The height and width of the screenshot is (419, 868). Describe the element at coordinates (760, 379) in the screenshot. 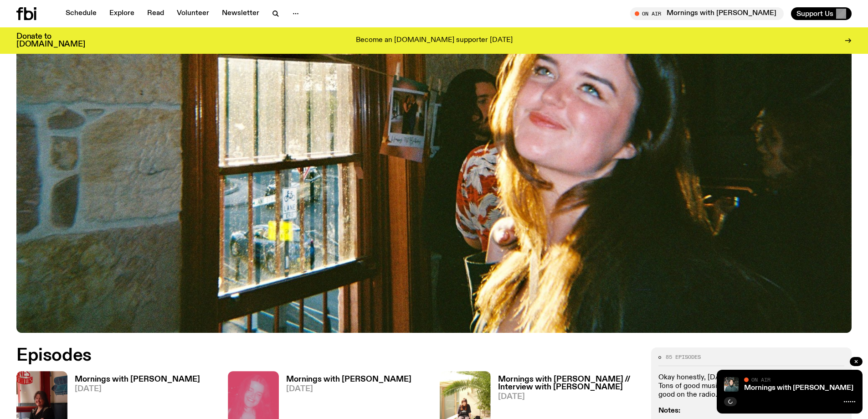

I see `span: On Air` at that location.